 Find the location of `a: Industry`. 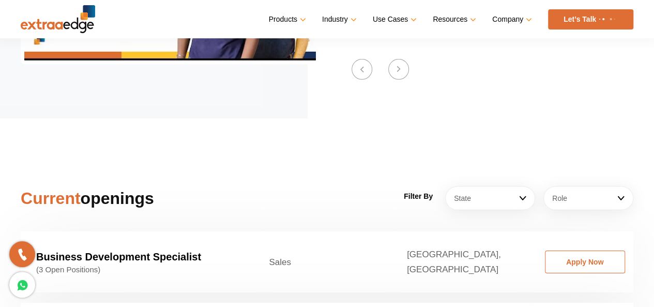

a: Industry is located at coordinates (338, 19).